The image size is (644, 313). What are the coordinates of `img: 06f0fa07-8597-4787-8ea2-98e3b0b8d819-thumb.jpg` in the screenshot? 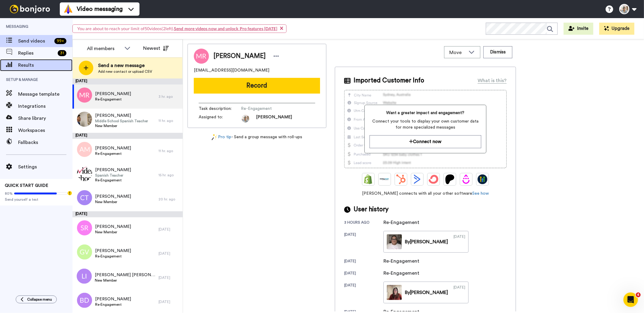 It's located at (394, 242).